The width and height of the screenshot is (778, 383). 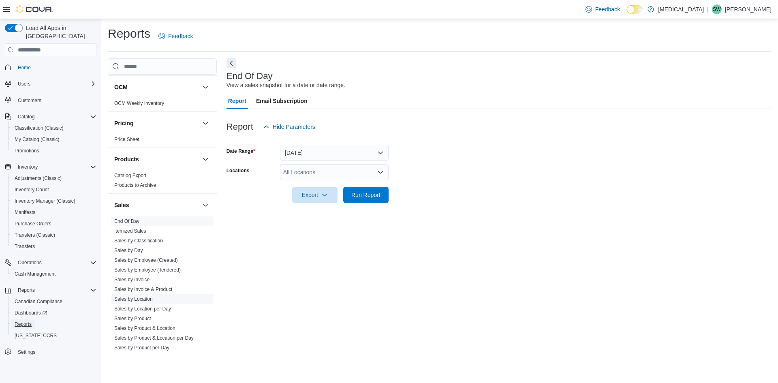 I want to click on a: Sales by Employee (Tendered), so click(x=147, y=270).